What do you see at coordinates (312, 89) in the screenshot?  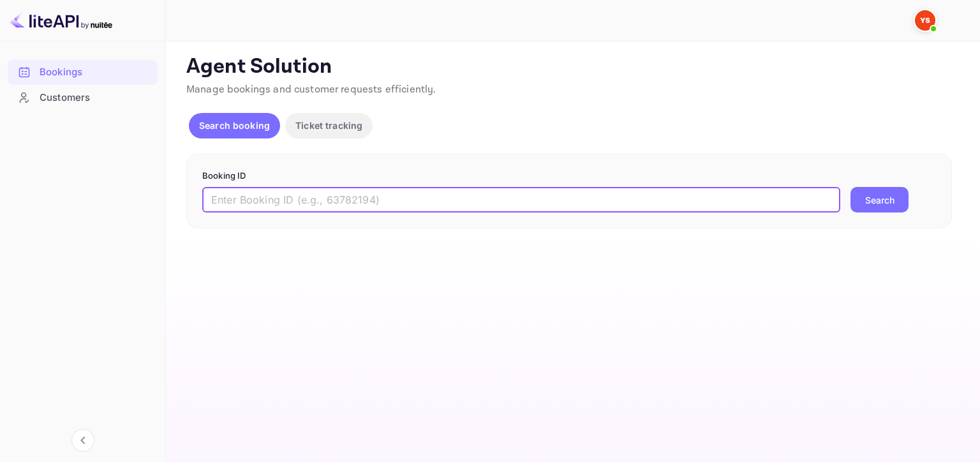 I see `span: Manage bookings and customer requests efficiently.` at bounding box center [312, 89].